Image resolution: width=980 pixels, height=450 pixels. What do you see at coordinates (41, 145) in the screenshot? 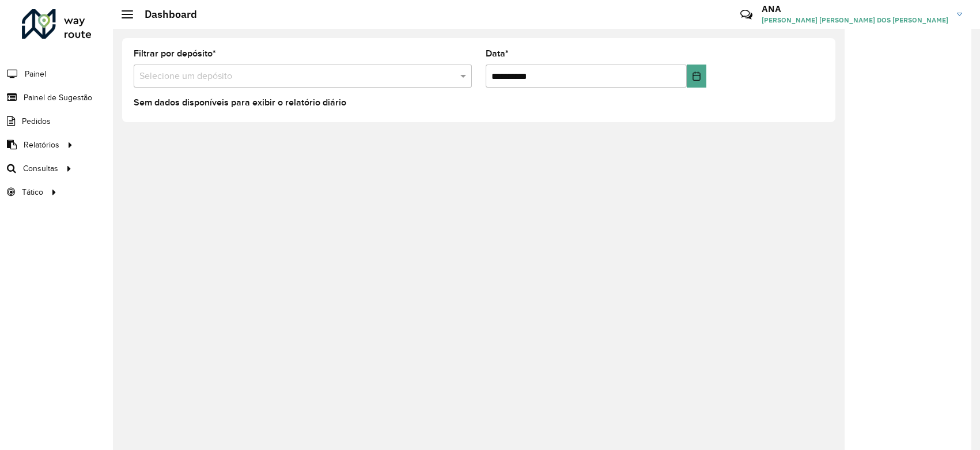
I see `span: Relatórios` at bounding box center [41, 145].